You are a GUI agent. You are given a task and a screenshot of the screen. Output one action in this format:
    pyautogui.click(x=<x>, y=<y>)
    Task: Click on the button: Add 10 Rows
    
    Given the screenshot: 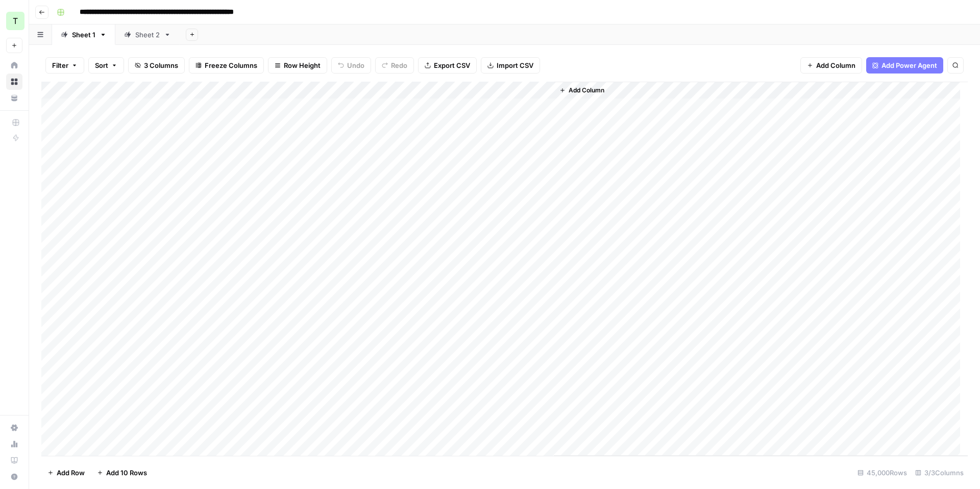 What is the action you would take?
    pyautogui.click(x=122, y=472)
    